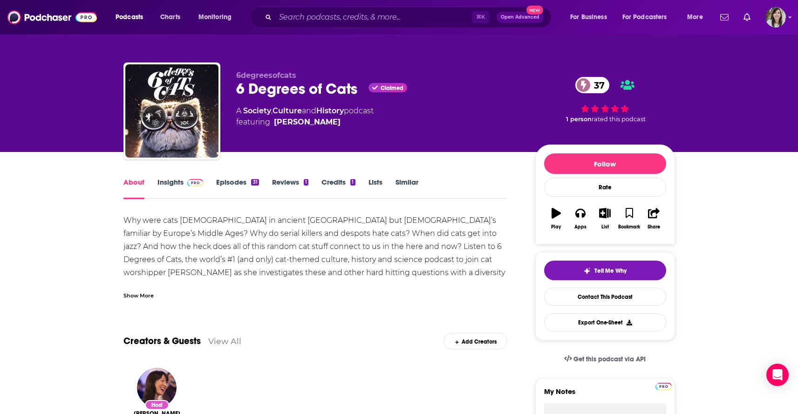  What do you see at coordinates (162, 341) in the screenshot?
I see `a: Creators & Guests` at bounding box center [162, 341].